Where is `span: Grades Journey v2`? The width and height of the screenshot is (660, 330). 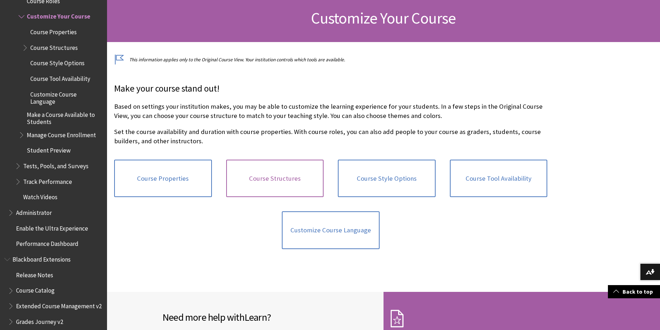
span: Grades Journey v2 is located at coordinates (40, 321).